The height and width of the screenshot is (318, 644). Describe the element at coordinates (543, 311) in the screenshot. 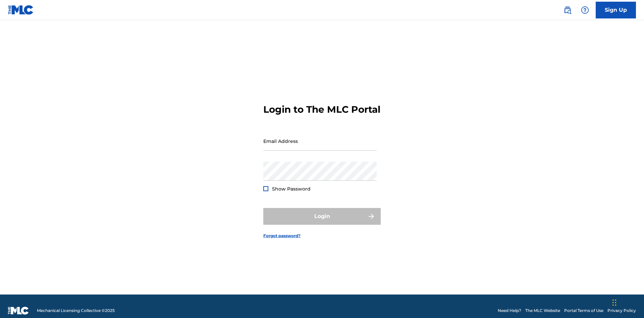

I see `a: The MLC Website` at that location.